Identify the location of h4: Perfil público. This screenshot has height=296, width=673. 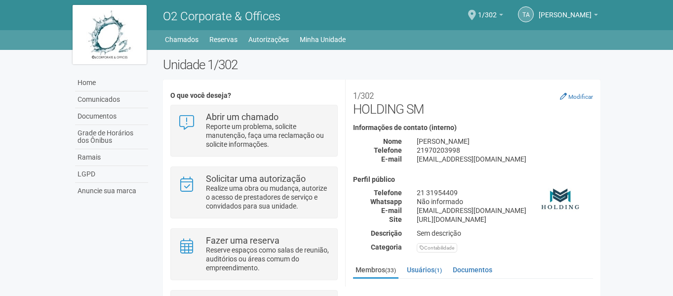
(473, 179).